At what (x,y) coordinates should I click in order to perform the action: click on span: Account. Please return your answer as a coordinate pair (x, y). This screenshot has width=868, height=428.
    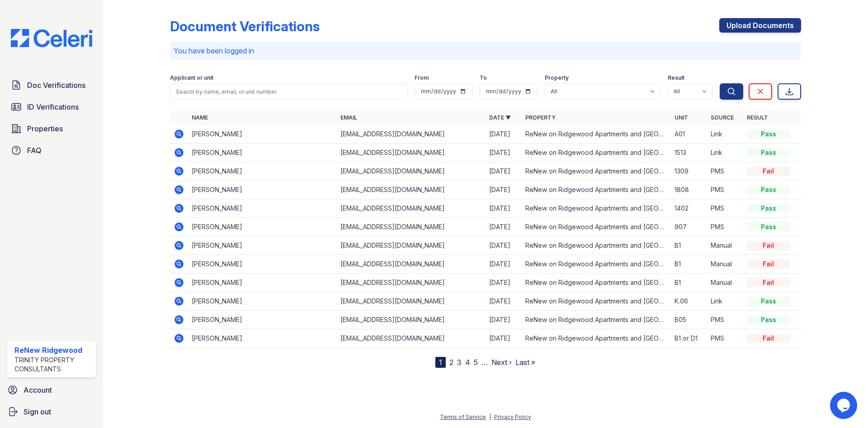
    Looking at the image, I should click on (37, 390).